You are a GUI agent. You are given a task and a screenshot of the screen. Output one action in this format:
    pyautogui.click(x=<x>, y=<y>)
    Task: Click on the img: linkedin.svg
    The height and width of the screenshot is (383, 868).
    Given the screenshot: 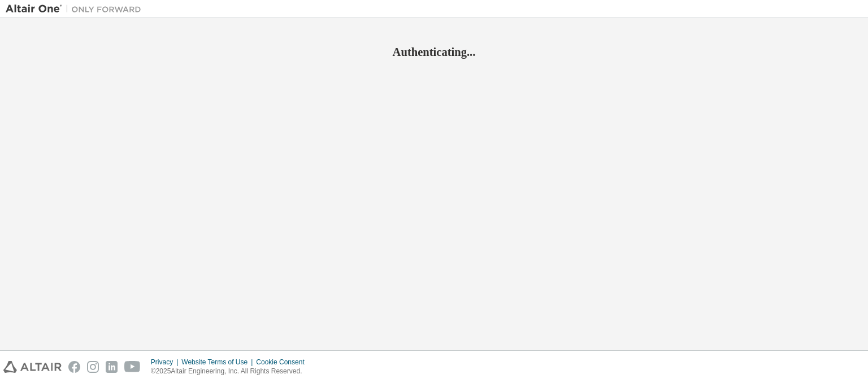 What is the action you would take?
    pyautogui.click(x=111, y=367)
    